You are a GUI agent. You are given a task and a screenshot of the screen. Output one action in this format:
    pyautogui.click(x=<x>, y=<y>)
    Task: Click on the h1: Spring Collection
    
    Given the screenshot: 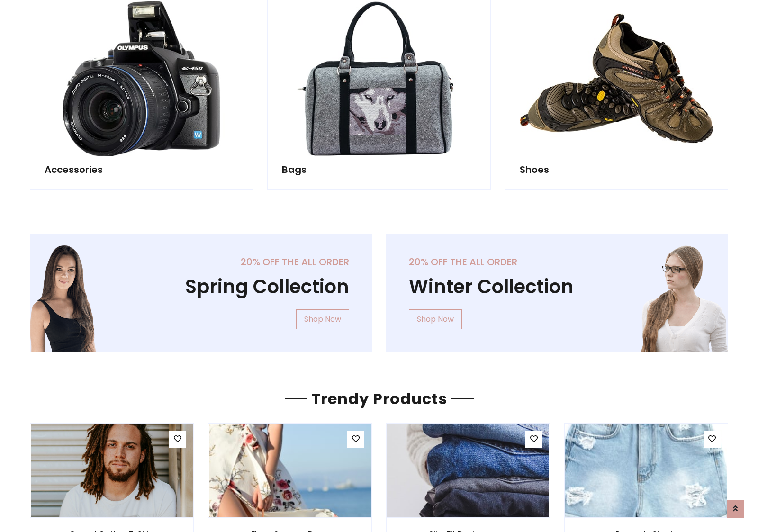 What is the action you would take?
    pyautogui.click(x=200, y=287)
    